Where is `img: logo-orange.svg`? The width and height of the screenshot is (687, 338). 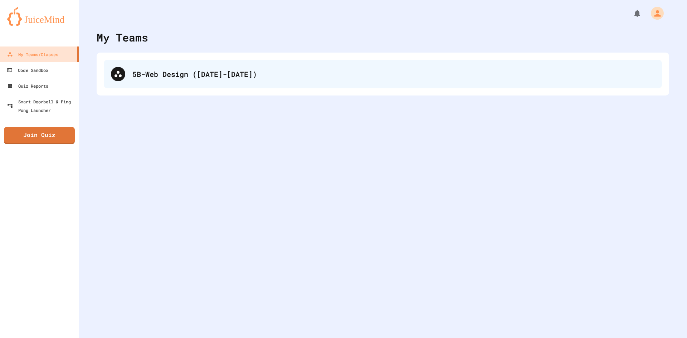 img: logo-orange.svg is located at coordinates (39, 16).